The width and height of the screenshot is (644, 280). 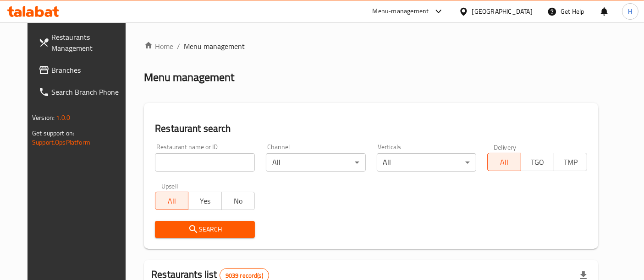 What do you see at coordinates (62, 118) in the screenshot?
I see `span: 1.0.0` at bounding box center [62, 118].